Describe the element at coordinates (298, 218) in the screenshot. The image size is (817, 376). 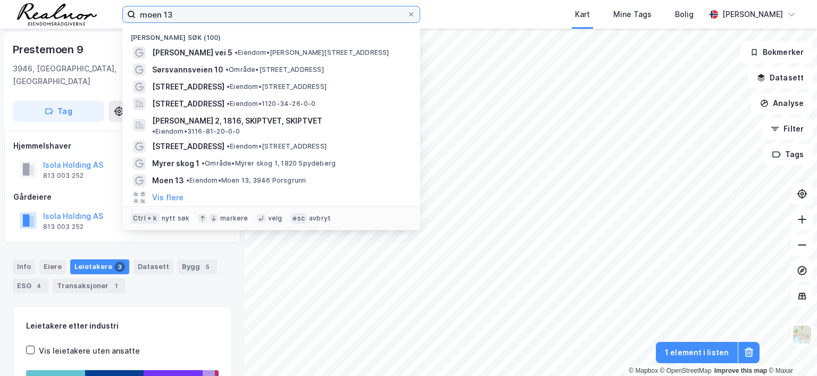
I see `div: esc` at that location.